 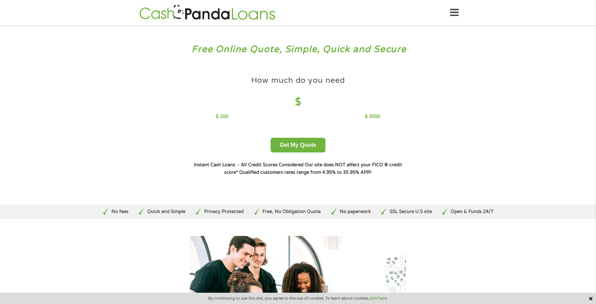 What do you see at coordinates (298, 49) in the screenshot?
I see `h3: Free Online Quote, Simple, Quick and Secure` at bounding box center [298, 49].